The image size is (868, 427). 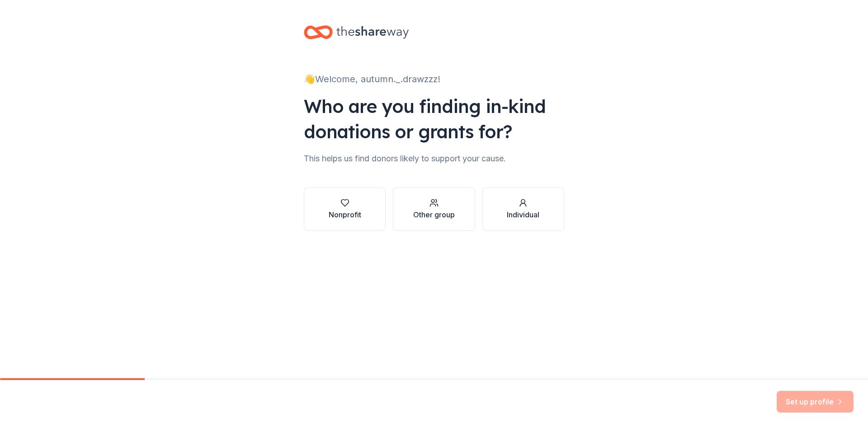 I want to click on div: Nonprofit, so click(x=345, y=215).